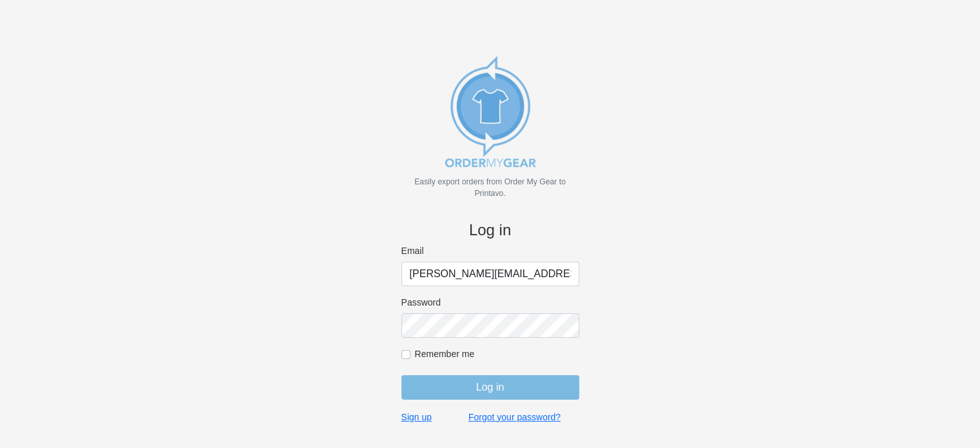  I want to click on p: Easily export orders from Order My Gear to Printavo., so click(490, 187).